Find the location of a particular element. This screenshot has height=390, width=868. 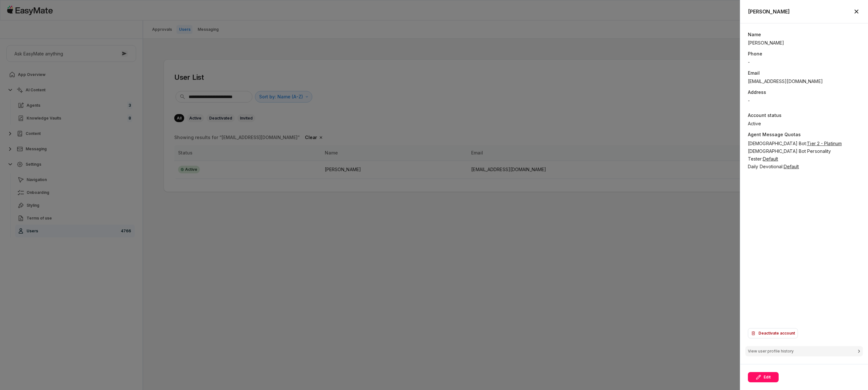

p: Email is located at coordinates (805, 73).